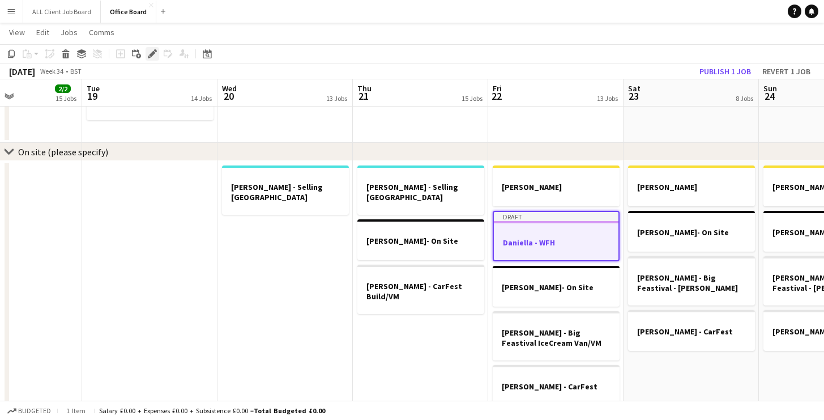 This screenshot has width=824, height=420. I want to click on span: Budgeted, so click(35, 411).